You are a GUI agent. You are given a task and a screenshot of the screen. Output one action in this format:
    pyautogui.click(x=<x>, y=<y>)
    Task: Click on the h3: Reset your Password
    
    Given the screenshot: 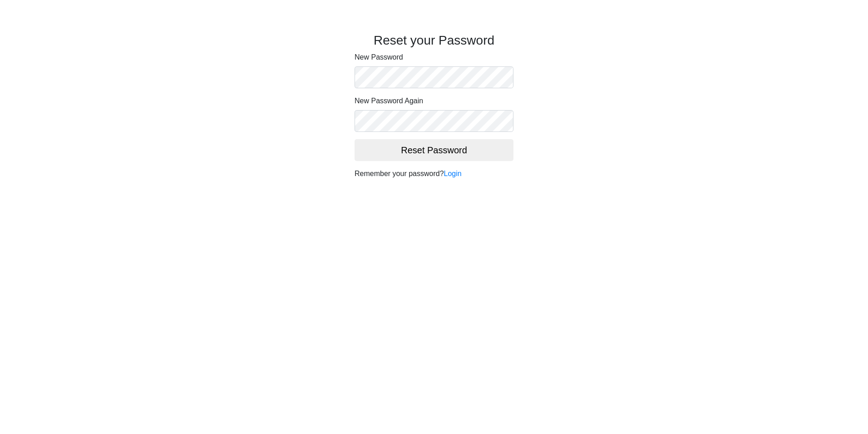 What is the action you would take?
    pyautogui.click(x=434, y=41)
    